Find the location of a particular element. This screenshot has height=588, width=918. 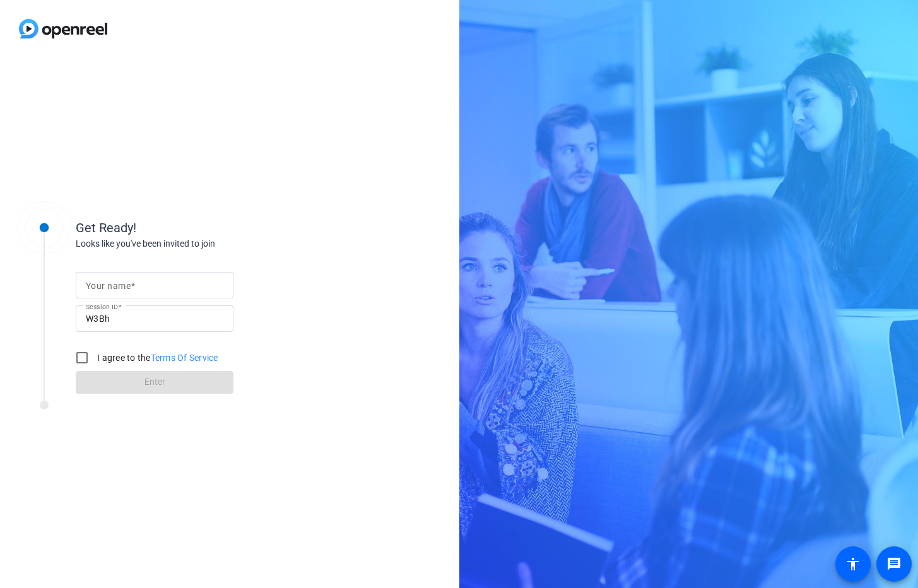

div: Looks like you've been invited to join is located at coordinates (202, 244).